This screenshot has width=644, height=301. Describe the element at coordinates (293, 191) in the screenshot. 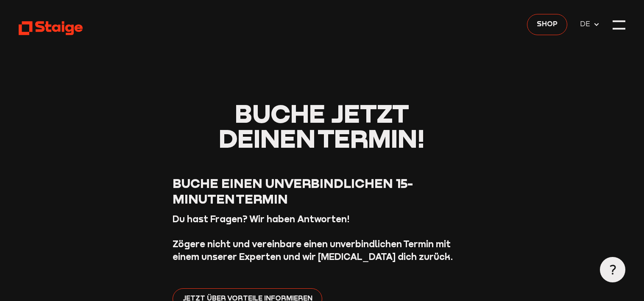

I see `span: Buche einen unverbindlichen 15-Minuten Termin` at that location.